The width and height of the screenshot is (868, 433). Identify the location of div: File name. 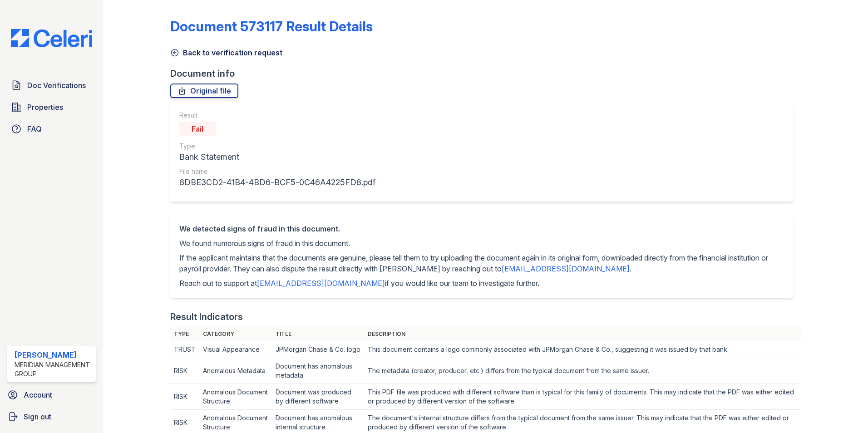
(277, 172).